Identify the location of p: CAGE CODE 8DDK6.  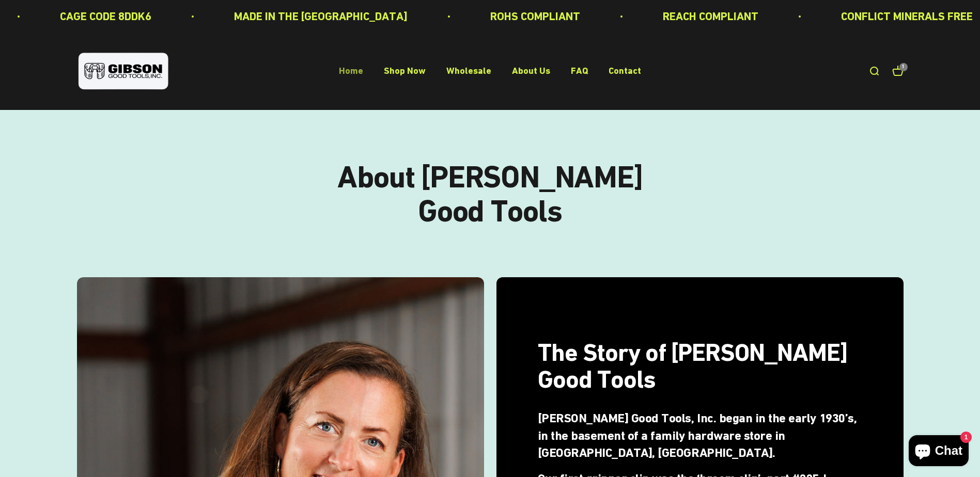
(105, 16).